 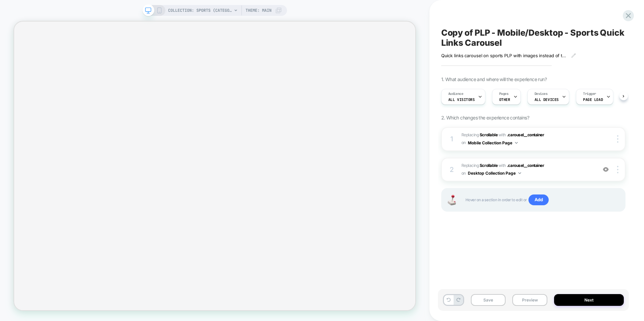 I want to click on button: Desktop Collection Page, so click(x=494, y=173).